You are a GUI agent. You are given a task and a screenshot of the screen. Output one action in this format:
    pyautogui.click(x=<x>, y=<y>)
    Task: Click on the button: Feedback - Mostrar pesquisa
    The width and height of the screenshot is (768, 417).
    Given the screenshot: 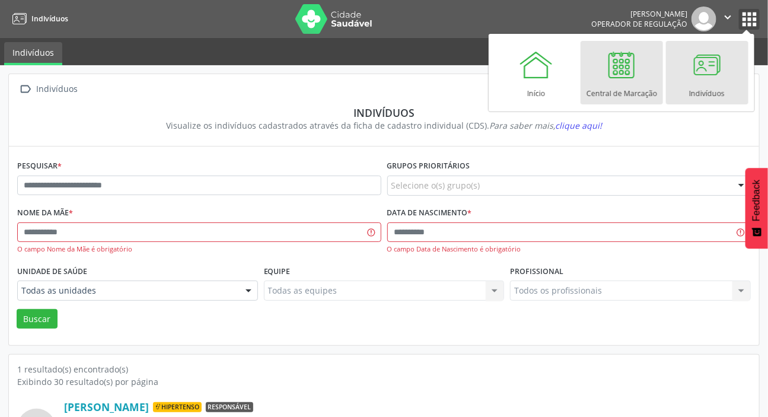 What is the action you would take?
    pyautogui.click(x=757, y=208)
    